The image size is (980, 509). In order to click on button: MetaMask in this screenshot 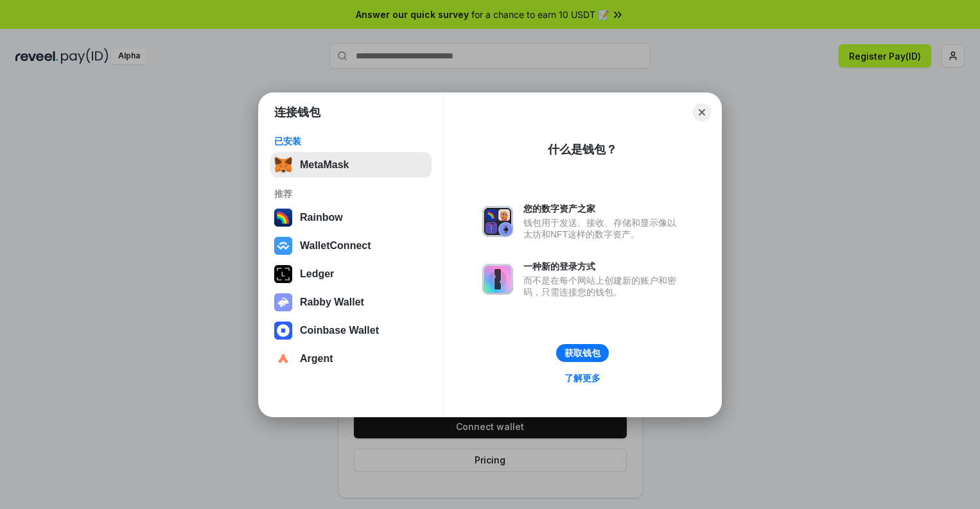, I will do `click(351, 165)`.